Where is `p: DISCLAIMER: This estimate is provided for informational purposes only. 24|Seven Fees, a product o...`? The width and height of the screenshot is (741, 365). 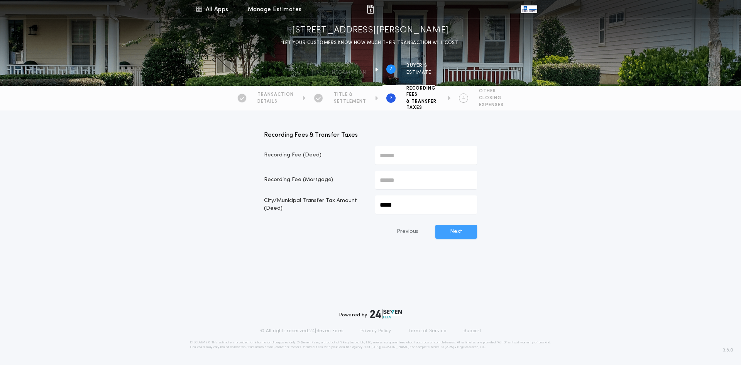
p: DISCLAIMER: This estimate is provided for informational purposes only. 24|Seven Fees, a product o... is located at coordinates (371, 345).